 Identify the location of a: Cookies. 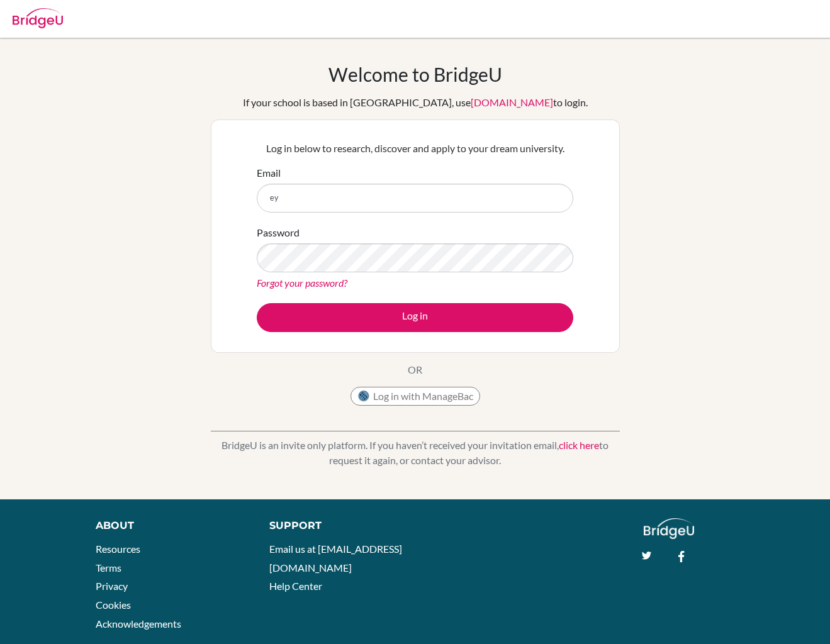
(113, 604).